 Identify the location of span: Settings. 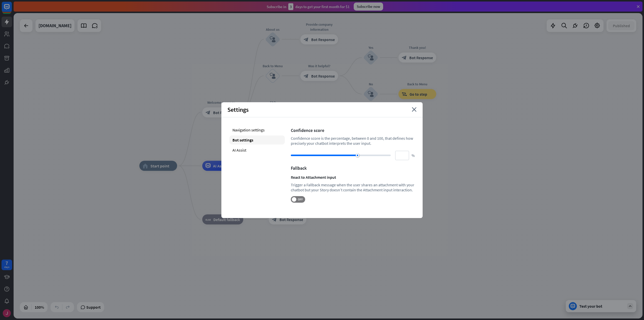
(238, 109).